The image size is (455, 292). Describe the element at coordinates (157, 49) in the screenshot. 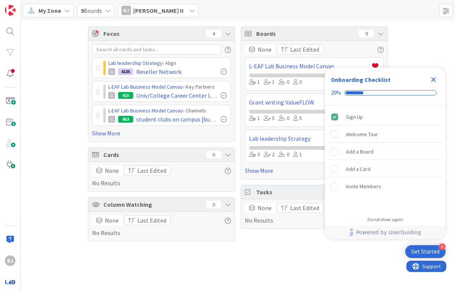

I see `input: Search all cards and tasks...` at that location.